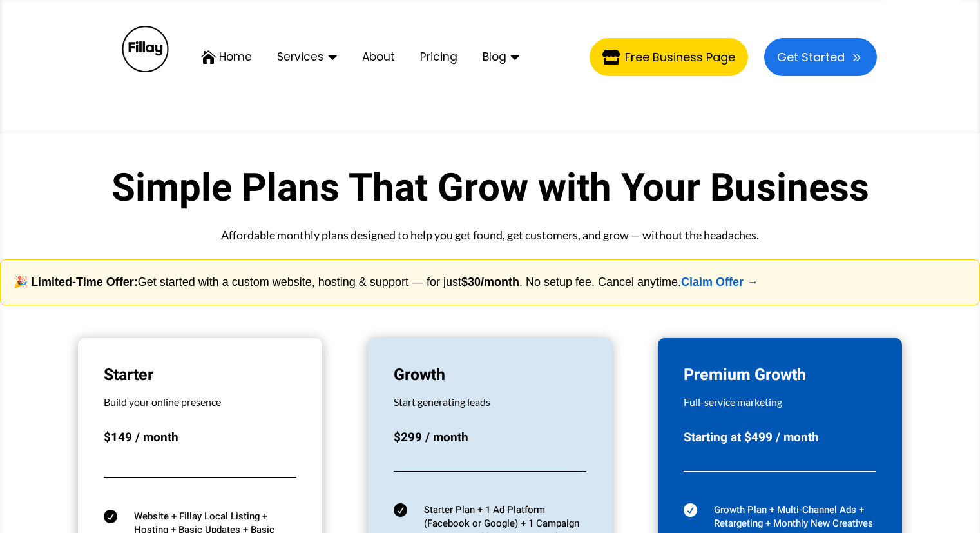  Describe the element at coordinates (490, 282) in the screenshot. I see `strong: $30/month` at that location.